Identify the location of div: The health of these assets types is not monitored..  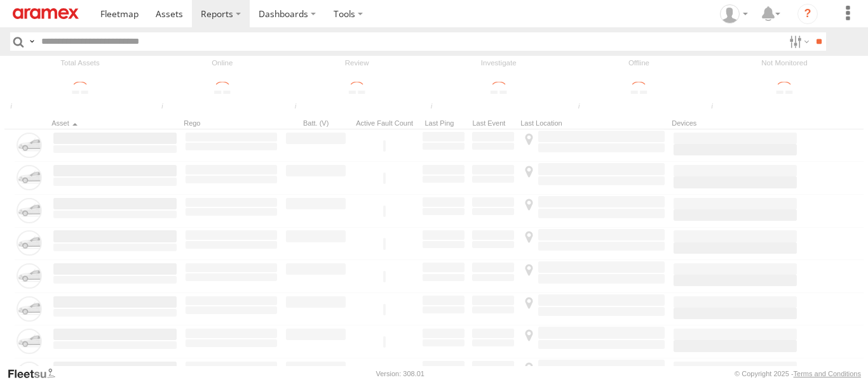
(717, 107).